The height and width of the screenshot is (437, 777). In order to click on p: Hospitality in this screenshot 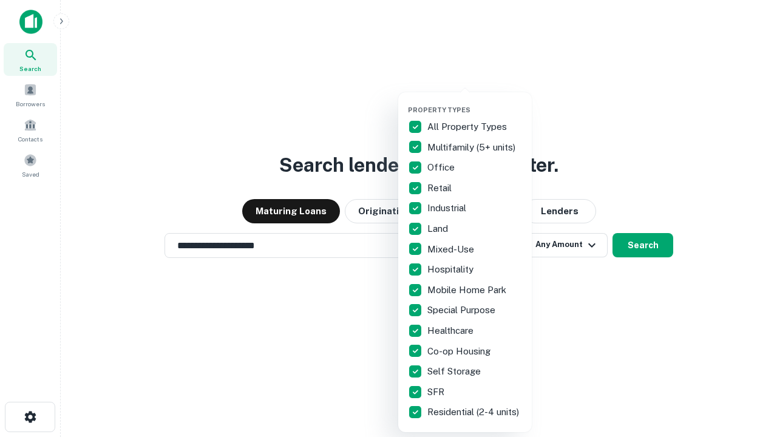, I will do `click(452, 270)`.